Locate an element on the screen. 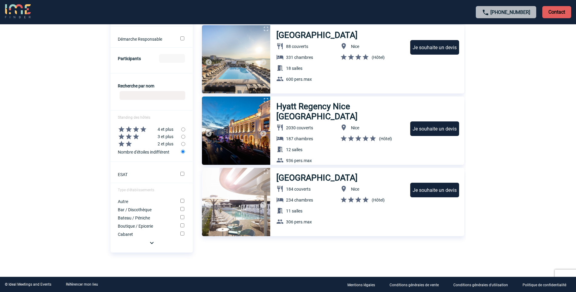  span: 2030 couverts is located at coordinates (299, 128).